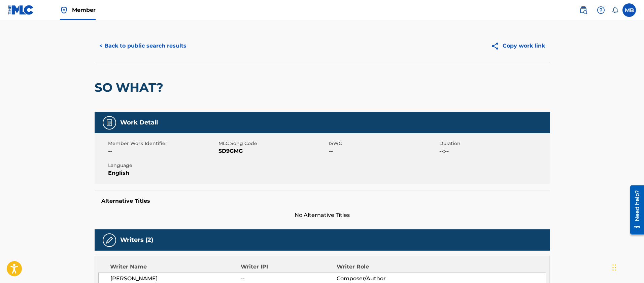  I want to click on img: MLC Logo, so click(21, 10).